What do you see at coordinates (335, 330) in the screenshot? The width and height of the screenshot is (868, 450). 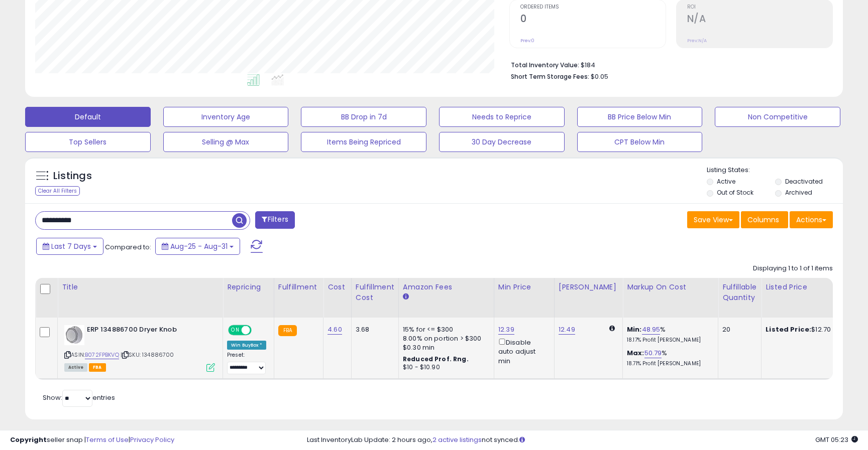 I see `a: 4.60` at bounding box center [335, 330].